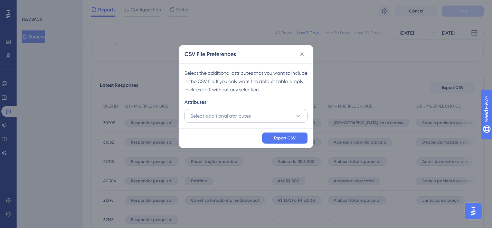 Image resolution: width=492 pixels, height=228 pixels. What do you see at coordinates (246, 81) in the screenshot?
I see `div: Select the additional attributes that you want to include in the CSV file. If you only want the d...` at bounding box center [246, 81].